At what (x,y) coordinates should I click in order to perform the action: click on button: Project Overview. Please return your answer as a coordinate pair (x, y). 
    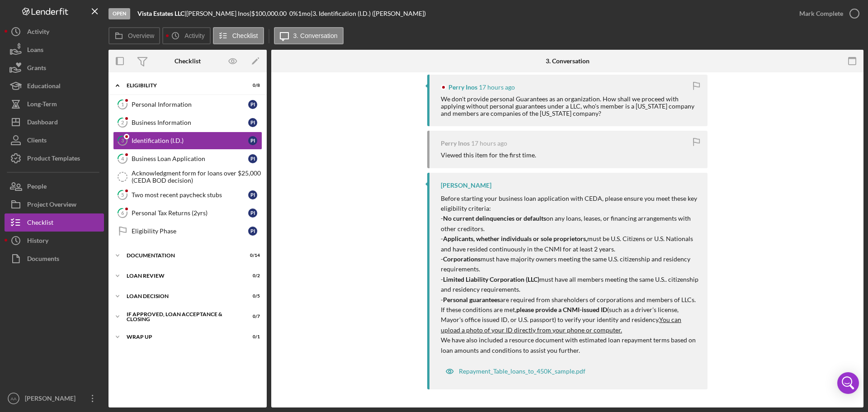
    Looking at the image, I should click on (54, 204).